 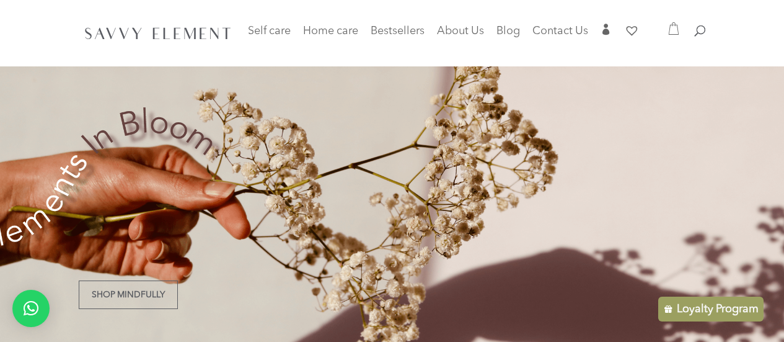 What do you see at coordinates (397, 35) in the screenshot?
I see `a: Bestsellers` at bounding box center [397, 35].